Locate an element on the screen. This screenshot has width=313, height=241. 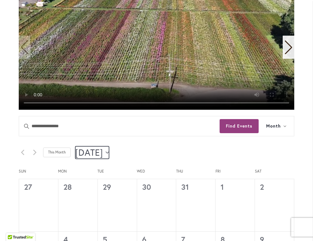
div: Sunday is located at coordinates (38, 174).